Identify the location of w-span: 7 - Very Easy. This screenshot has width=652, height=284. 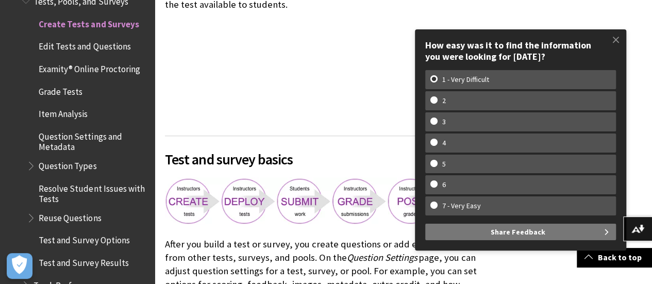
(461, 206).